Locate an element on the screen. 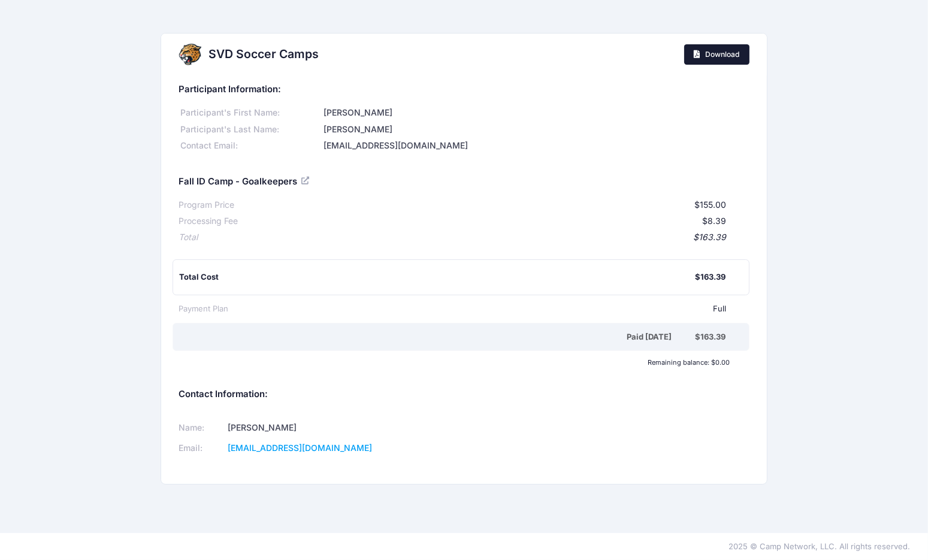 The height and width of the screenshot is (560, 928). div: Payment Plan is located at coordinates (203, 309).